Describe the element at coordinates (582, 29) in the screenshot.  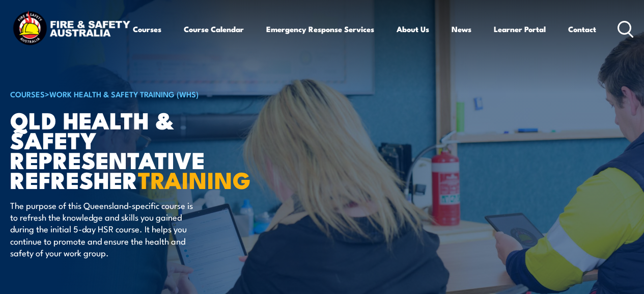
I see `a: Contact` at that location.